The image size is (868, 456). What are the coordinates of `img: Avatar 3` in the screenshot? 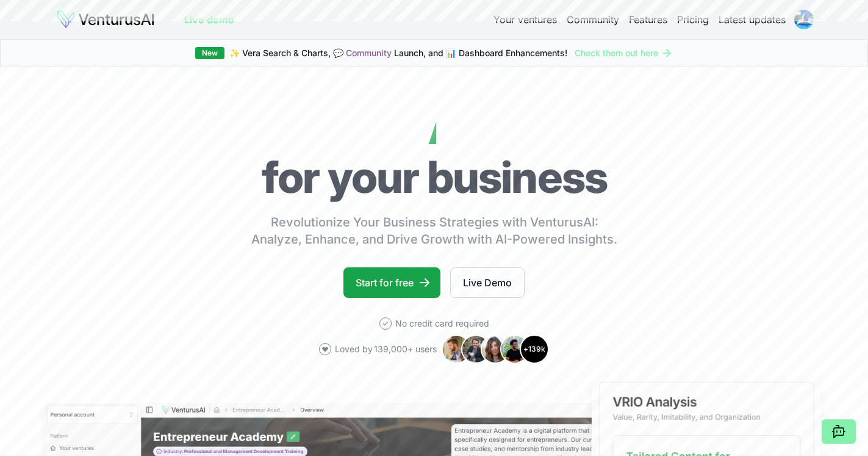 It's located at (495, 349).